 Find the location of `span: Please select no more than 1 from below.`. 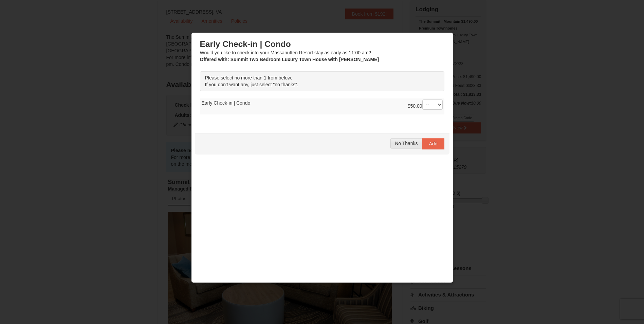

span: Please select no more than 1 from below. is located at coordinates (249, 78).